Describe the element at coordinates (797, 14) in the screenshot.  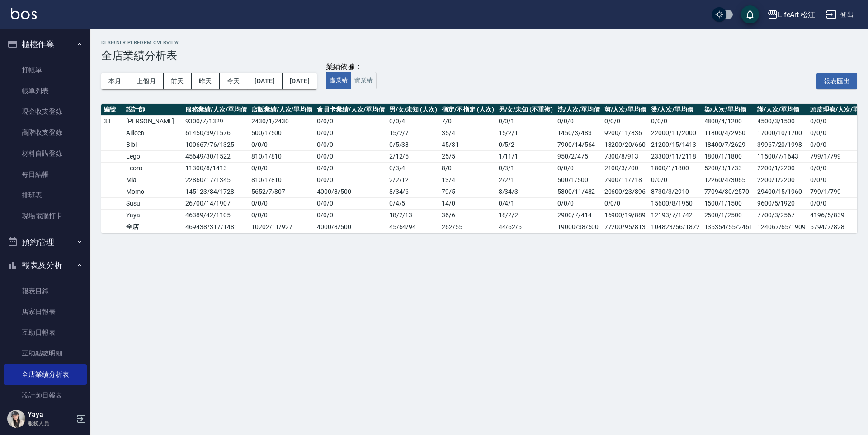
I see `div: LifeArt 松江` at that location.